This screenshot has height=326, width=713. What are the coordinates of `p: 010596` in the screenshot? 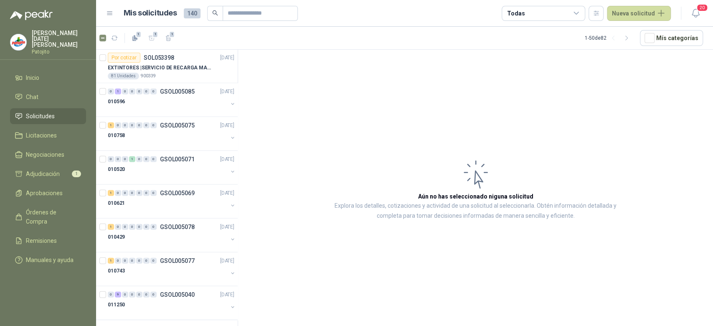 It's located at (116, 102).